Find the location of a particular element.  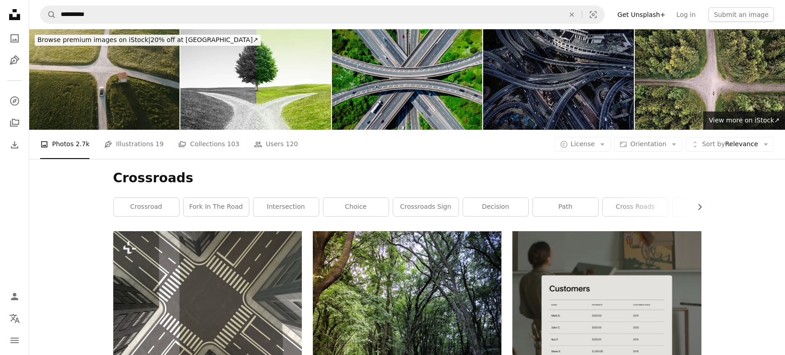

span: Orientation is located at coordinates (648, 144).